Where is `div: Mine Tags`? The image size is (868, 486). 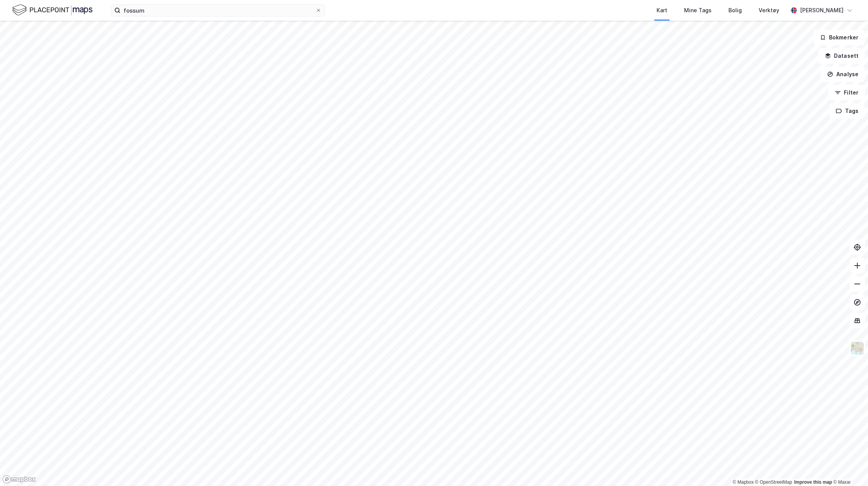 div: Mine Tags is located at coordinates (698, 10).